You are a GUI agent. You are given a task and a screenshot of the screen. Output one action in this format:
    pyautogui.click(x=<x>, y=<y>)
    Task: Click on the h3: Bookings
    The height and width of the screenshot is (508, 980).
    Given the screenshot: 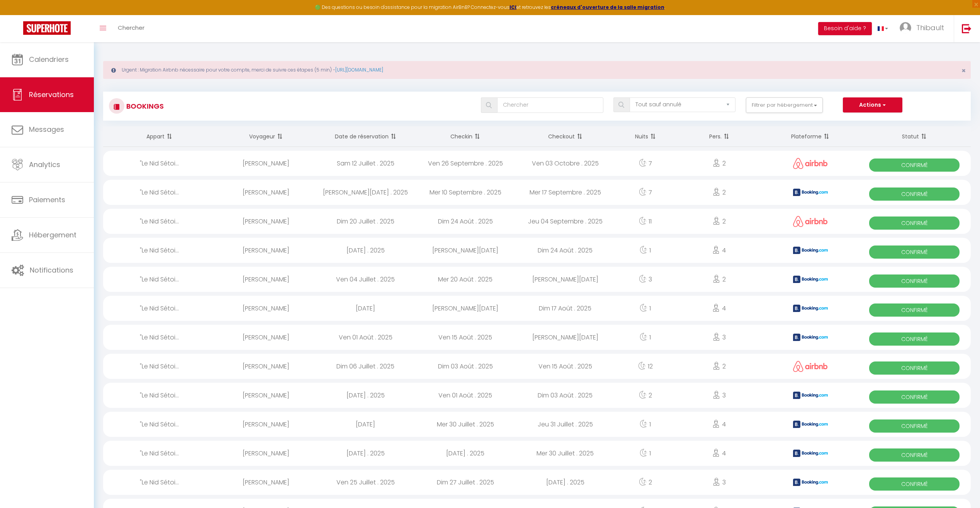 What is the action you would take?
    pyautogui.click(x=144, y=106)
    